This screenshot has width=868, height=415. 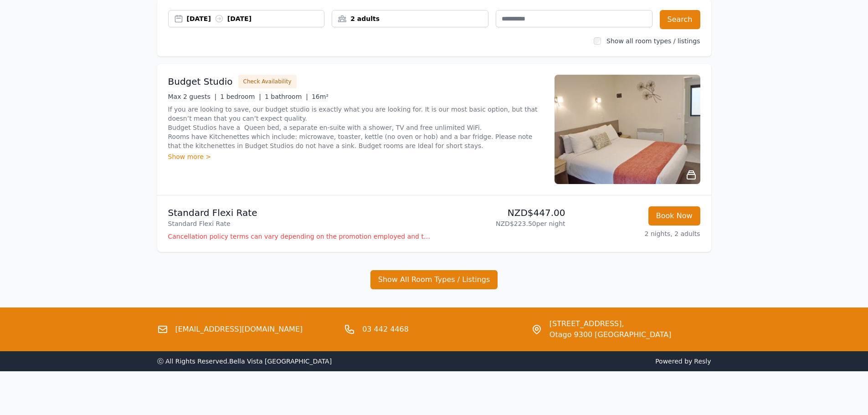 I want to click on p: Cancellation policy terms can vary depending on the promotion employed and the time of stay of th..., so click(x=299, y=237).